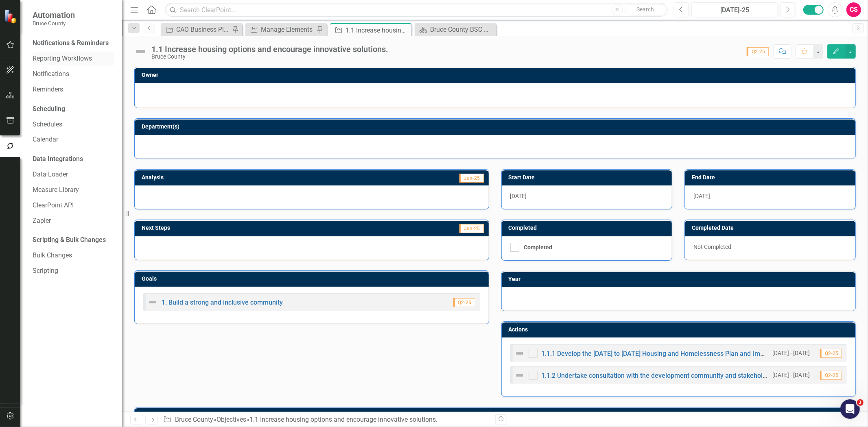 Image resolution: width=868 pixels, height=427 pixels. Describe the element at coordinates (69, 240) in the screenshot. I see `div: Scripting & Bulk Changes` at that location.